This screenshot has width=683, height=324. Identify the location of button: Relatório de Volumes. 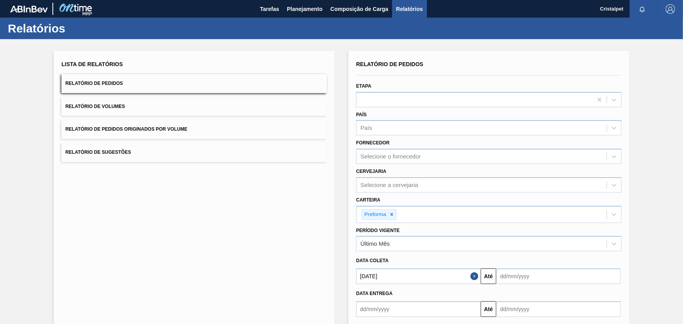
(194, 106).